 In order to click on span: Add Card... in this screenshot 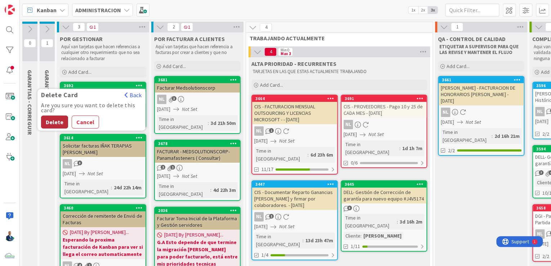, I will do `click(271, 85)`.